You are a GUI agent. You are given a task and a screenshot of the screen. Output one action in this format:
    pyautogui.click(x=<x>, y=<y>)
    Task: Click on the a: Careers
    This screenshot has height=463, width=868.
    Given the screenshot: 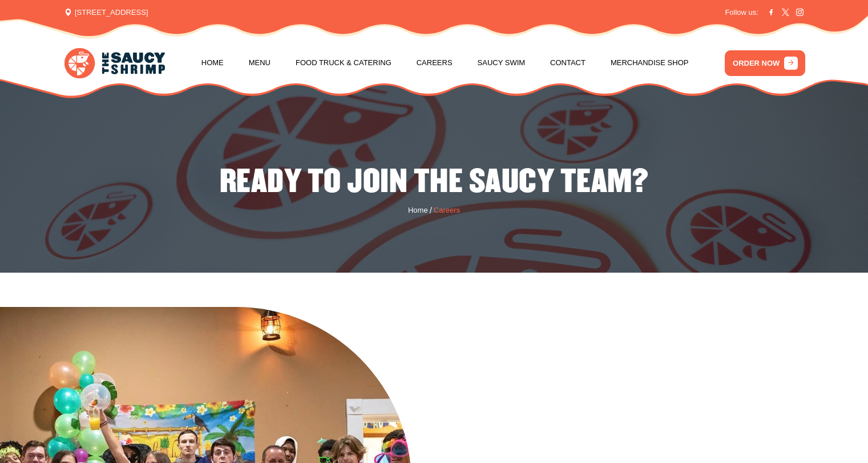 What is the action you would take?
    pyautogui.click(x=435, y=63)
    